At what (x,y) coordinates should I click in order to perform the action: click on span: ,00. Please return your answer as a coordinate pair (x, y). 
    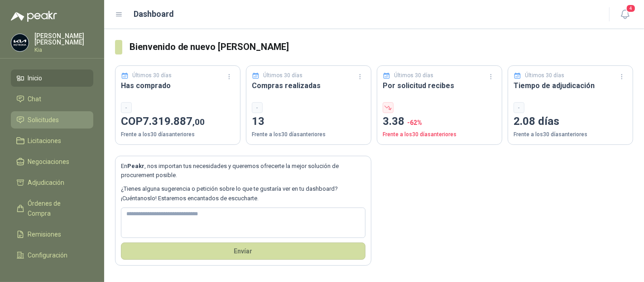
    Looking at the image, I should click on (198, 122).